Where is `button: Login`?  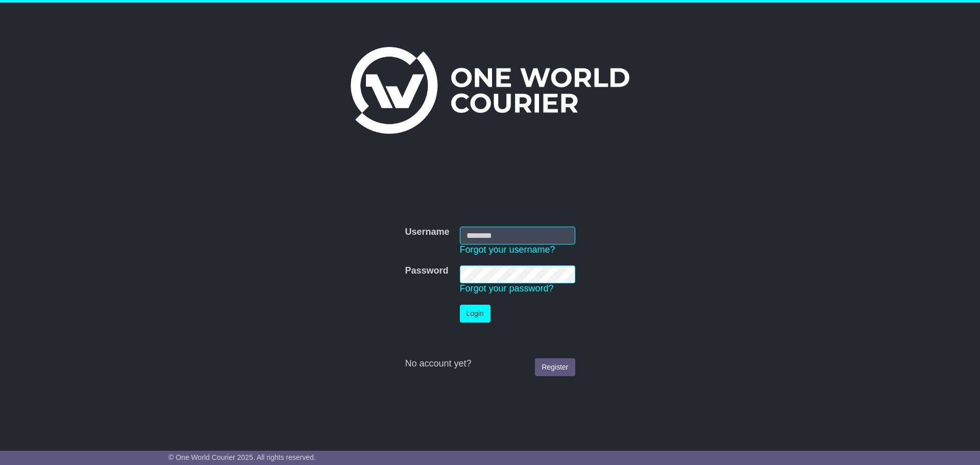 button: Login is located at coordinates (475, 314).